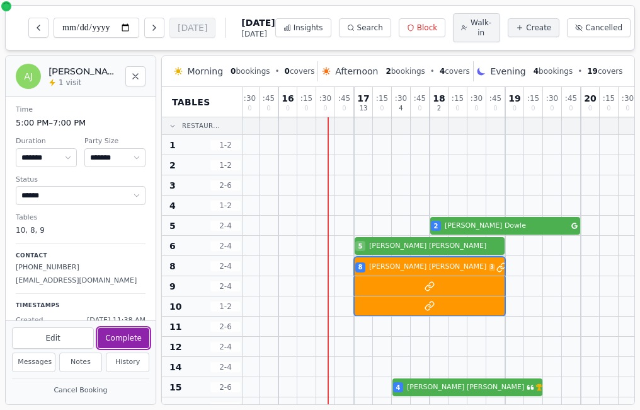  I want to click on svg: Customer message, so click(531, 387).